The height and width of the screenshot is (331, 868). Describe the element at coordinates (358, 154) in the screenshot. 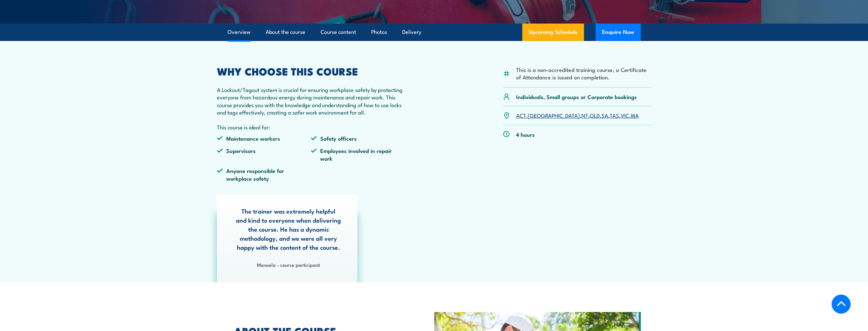

I see `li: Employees involved in repair work` at that location.